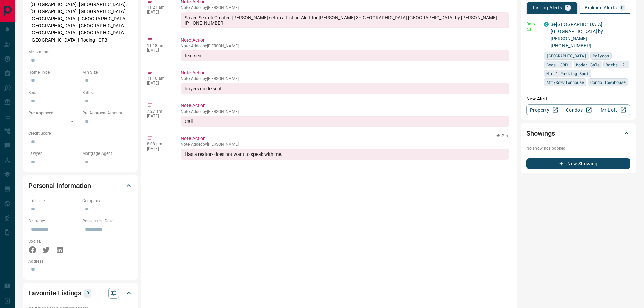 This screenshot has height=308, width=644. I want to click on p: Baths:, so click(107, 93).